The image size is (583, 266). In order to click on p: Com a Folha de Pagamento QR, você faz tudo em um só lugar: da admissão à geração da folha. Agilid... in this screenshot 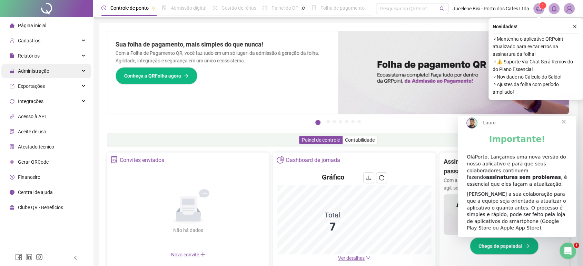, I will do `click(222, 57)`.